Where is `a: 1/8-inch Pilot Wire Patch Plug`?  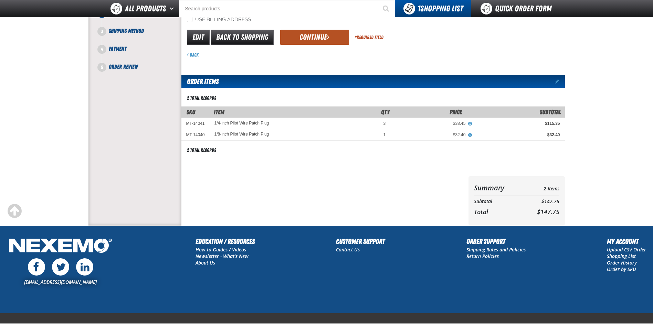 a: 1/8-inch Pilot Wire Patch Plug is located at coordinates (242, 134).